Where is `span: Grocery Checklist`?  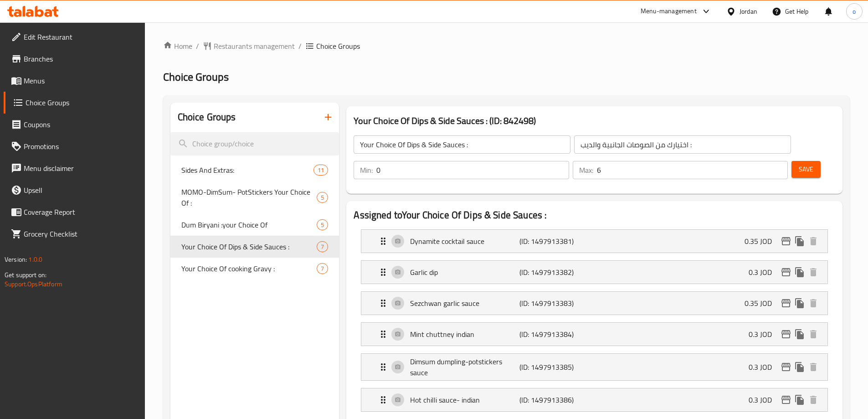 span: Grocery Checklist is located at coordinates (81, 234).